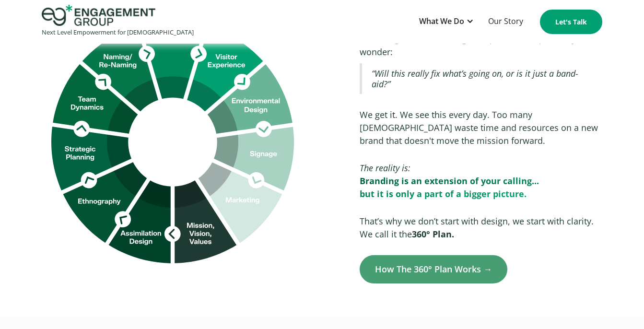 The height and width of the screenshot is (329, 644). I want to click on a: home, so click(117, 21).